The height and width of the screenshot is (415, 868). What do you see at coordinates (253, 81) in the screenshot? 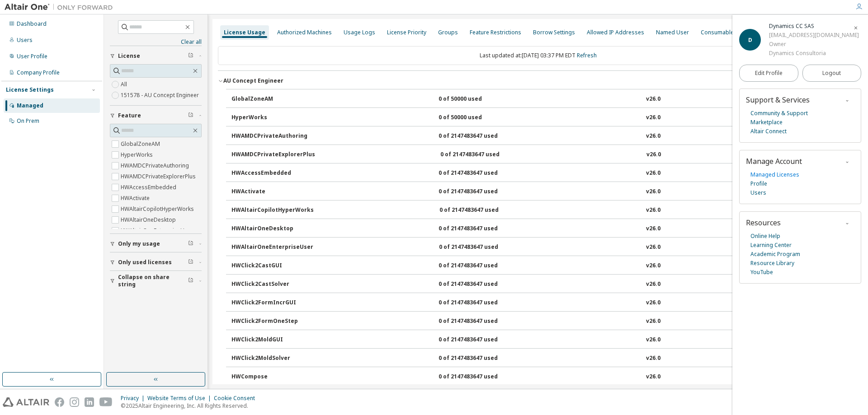
I see `div: AU Concept Engineer` at bounding box center [253, 81].